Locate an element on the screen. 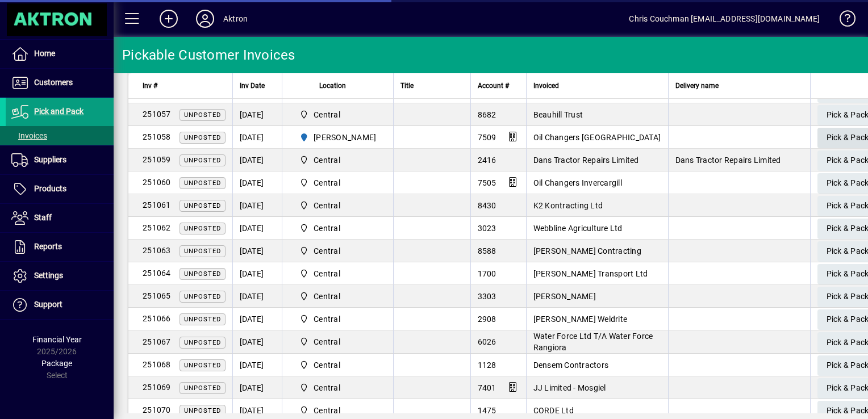 The width and height of the screenshot is (868, 419). a: Settings is located at coordinates (59, 276).